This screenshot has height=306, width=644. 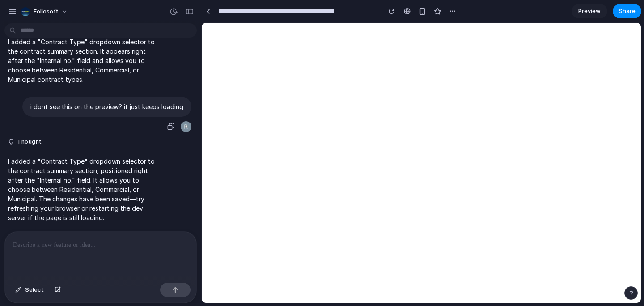 What do you see at coordinates (83, 61) in the screenshot?
I see `p: I added a "Contract Type" dropdown selector to the contract summary section. It appears right aft...` at bounding box center [83, 61].